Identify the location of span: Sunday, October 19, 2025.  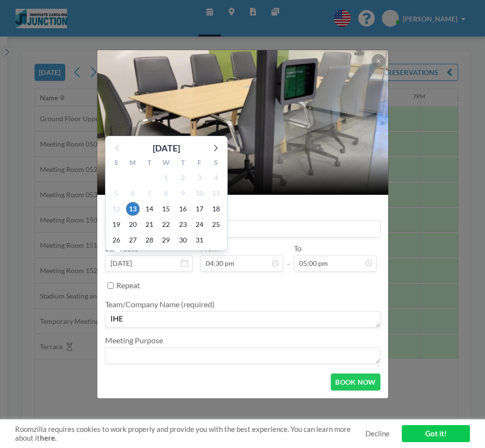
(116, 224).